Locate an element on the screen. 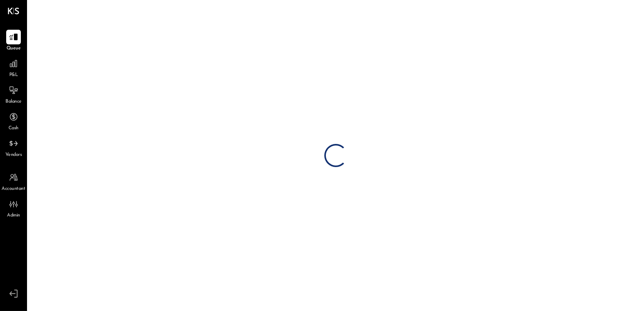 The width and height of the screenshot is (644, 311). a: P&L is located at coordinates (14, 68).